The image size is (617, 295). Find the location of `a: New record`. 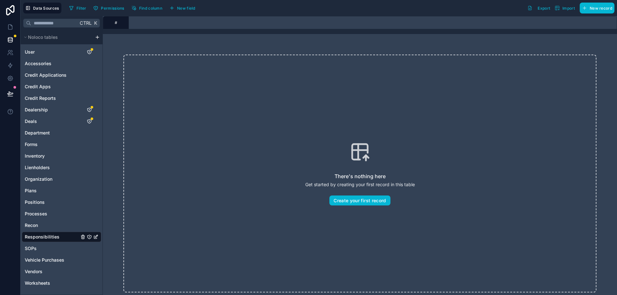

a: New record is located at coordinates (596, 8).